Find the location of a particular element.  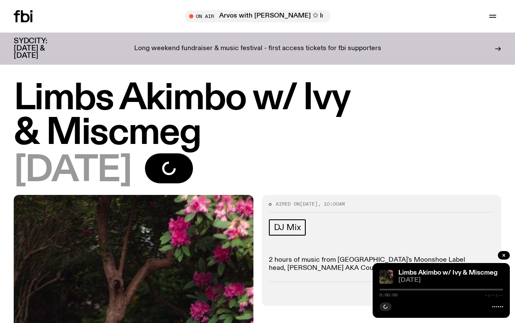

img: Jackson sits at an outdoor table, legs crossed and gazing at a black and brown dog also sitting a... is located at coordinates (386, 277).